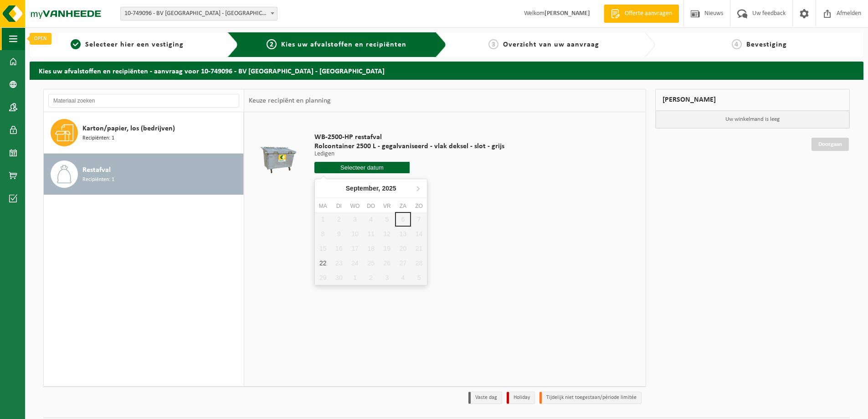 This screenshot has width=868, height=419. I want to click on div: di, so click(339, 206).